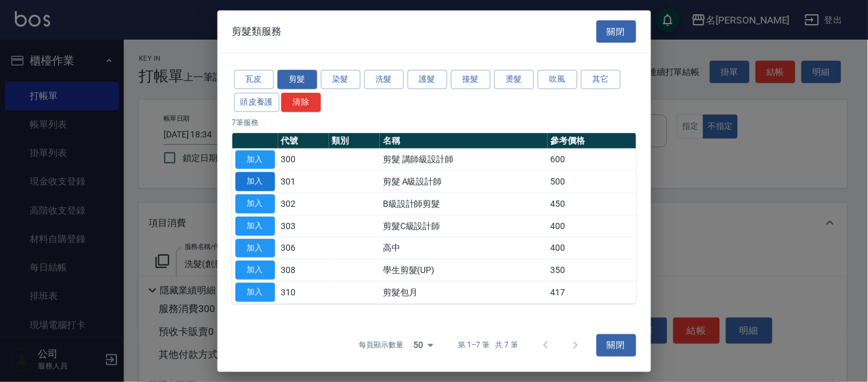 The width and height of the screenshot is (868, 382). What do you see at coordinates (303, 160) in the screenshot?
I see `td: 300` at bounding box center [303, 160].